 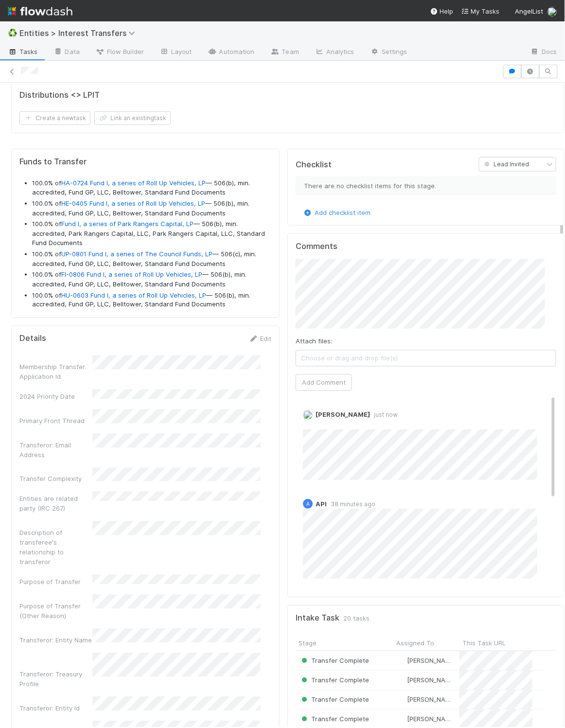 I want to click on h5: Details, so click(x=32, y=339).